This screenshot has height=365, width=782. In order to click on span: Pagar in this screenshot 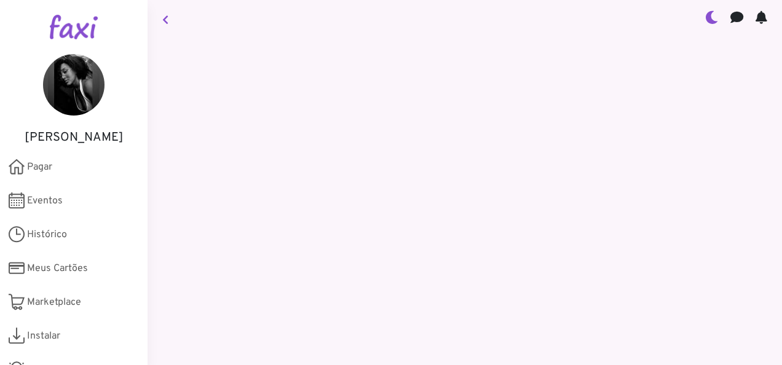, I will do `click(39, 167)`.